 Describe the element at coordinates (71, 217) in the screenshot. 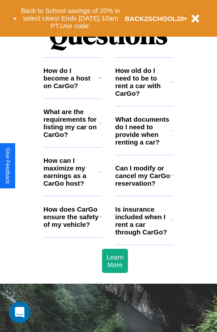

I see `h3: How does CarGo ensure the safety of my vehicle?` at that location.